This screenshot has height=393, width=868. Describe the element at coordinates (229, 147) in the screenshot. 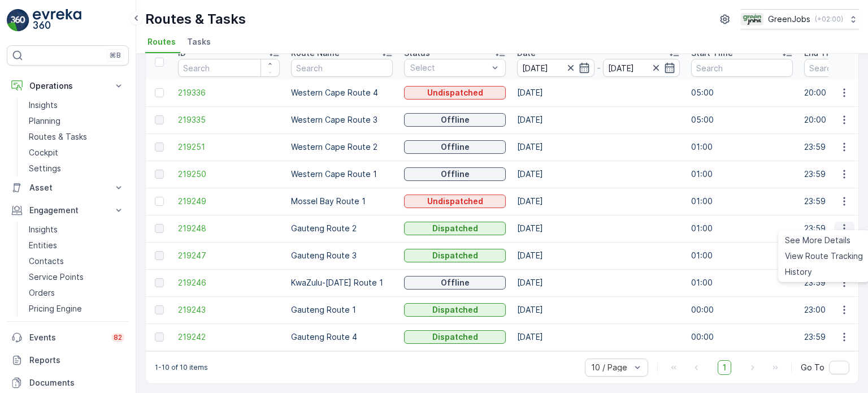

I see `span: 219251` at that location.